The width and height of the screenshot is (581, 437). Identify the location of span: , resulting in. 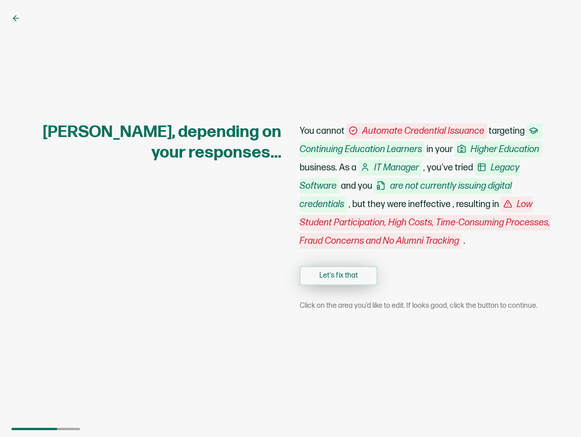
(476, 204).